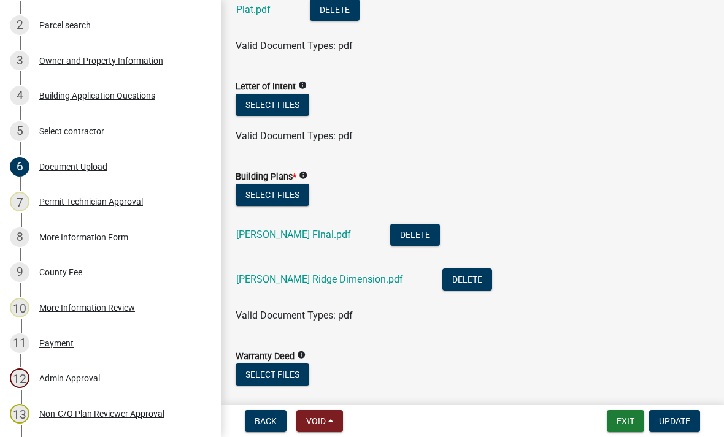  Describe the element at coordinates (91, 202) in the screenshot. I see `div: Permit Technician Approval` at that location.